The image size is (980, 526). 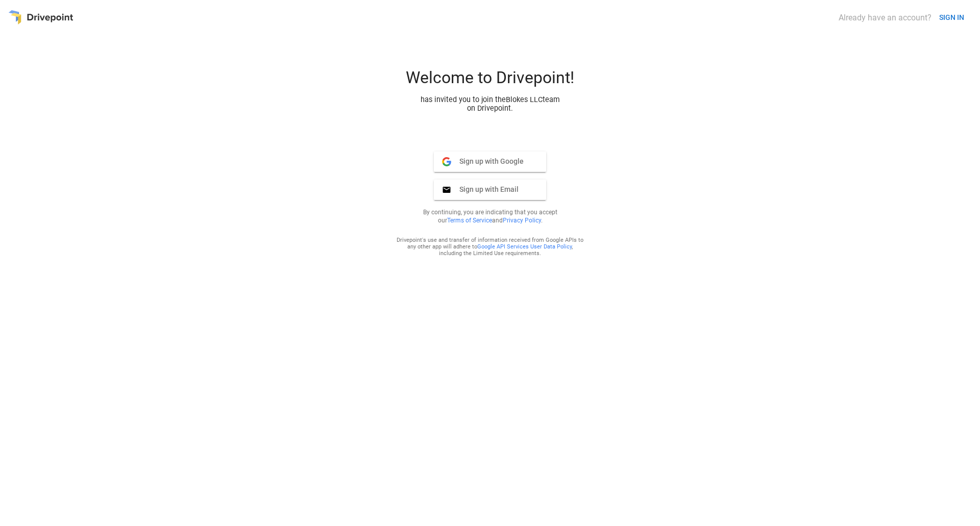 I want to click on div: Already have an account?, so click(x=885, y=18).